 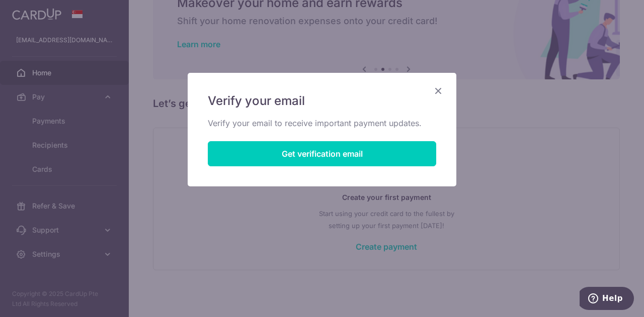 What do you see at coordinates (438, 91) in the screenshot?
I see `button: Close` at bounding box center [438, 91].